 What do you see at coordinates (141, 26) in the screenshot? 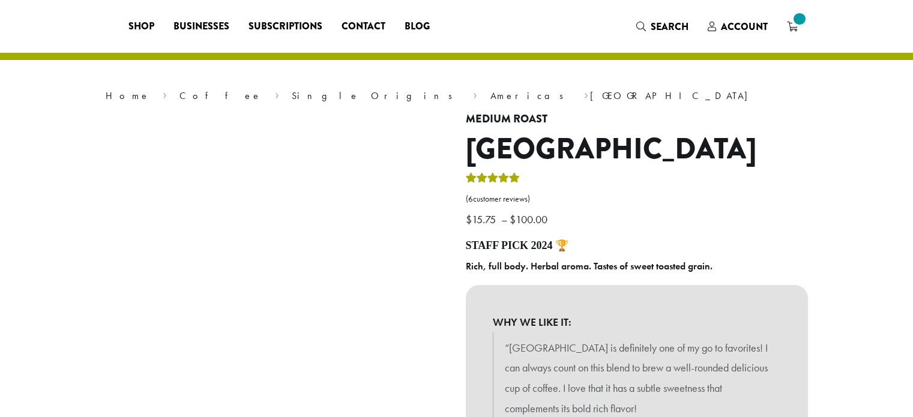
I see `span: Shop` at bounding box center [141, 26].